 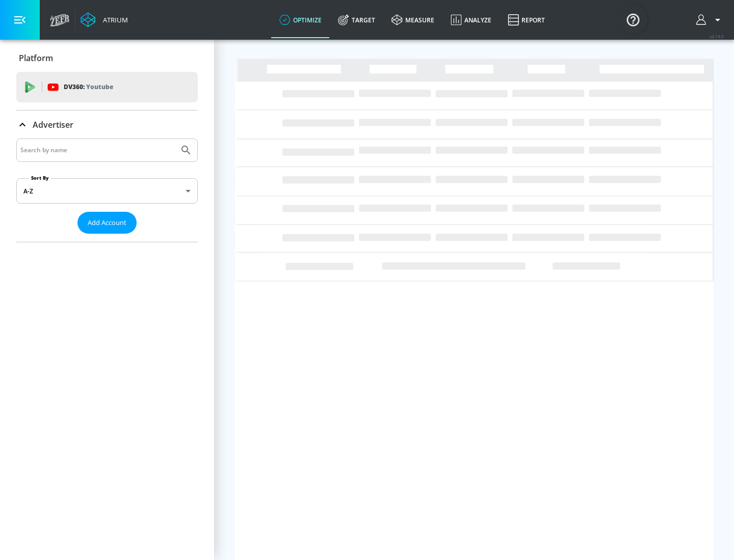 I want to click on nav: list of Advertiser, so click(x=107, y=238).